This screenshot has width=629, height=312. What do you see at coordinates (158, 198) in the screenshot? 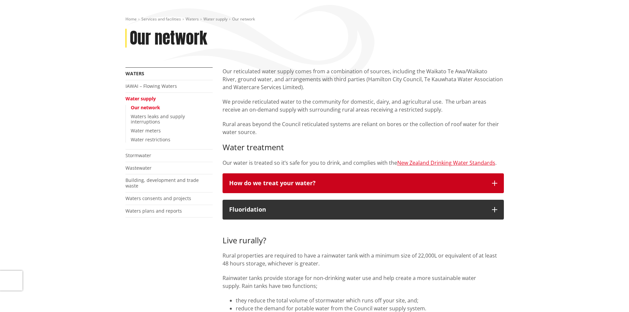
I see `a: Waters consents and projects` at bounding box center [158, 198].